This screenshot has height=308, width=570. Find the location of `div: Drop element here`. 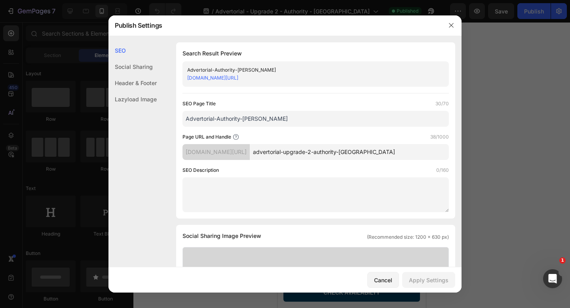

div: Drop element here is located at coordinates (79, 250).